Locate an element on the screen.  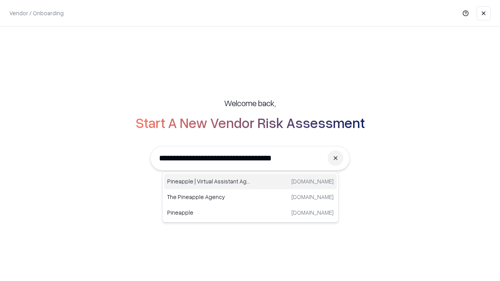
p: Vendor / Onboarding is located at coordinates (36, 13).